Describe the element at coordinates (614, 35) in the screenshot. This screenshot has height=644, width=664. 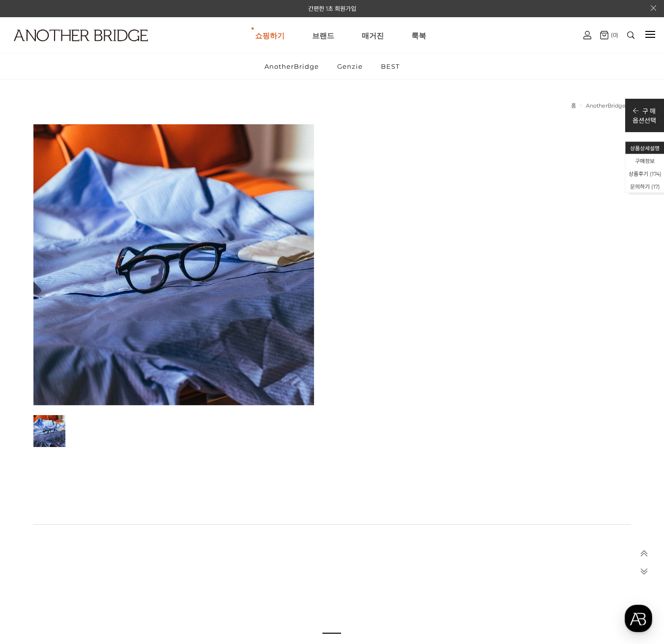
I see `span: (0)` at that location.